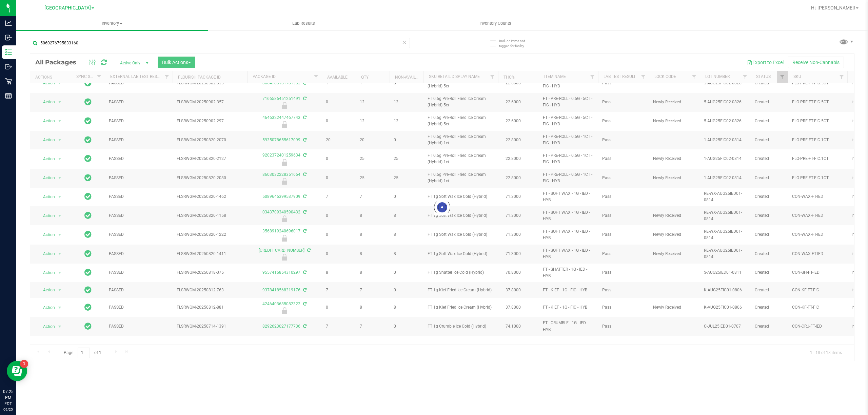 This screenshot has height=415, width=868. What do you see at coordinates (4, 4) in the screenshot?
I see `span: 1` at bounding box center [4, 4].